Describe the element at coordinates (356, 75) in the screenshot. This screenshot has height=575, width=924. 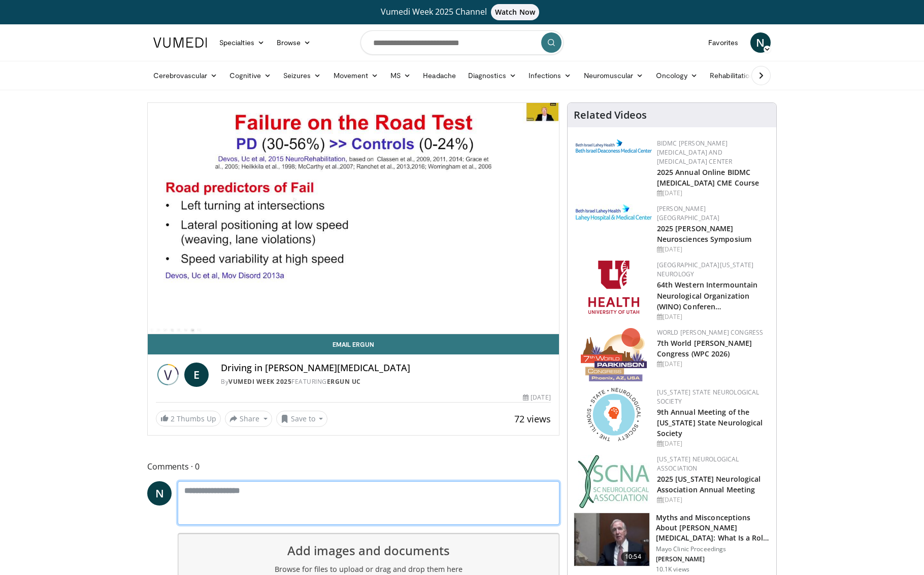
I see `a: Movement` at that location.